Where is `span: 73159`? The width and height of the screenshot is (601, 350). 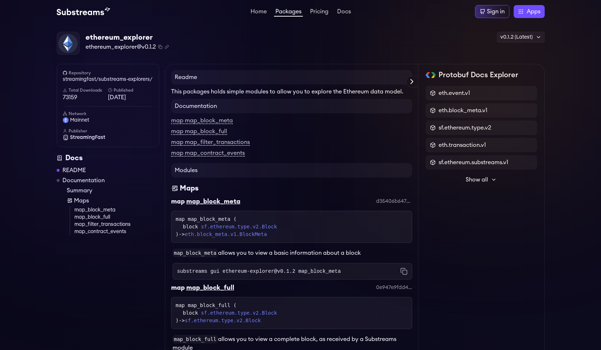 span: 73159 is located at coordinates (85, 97).